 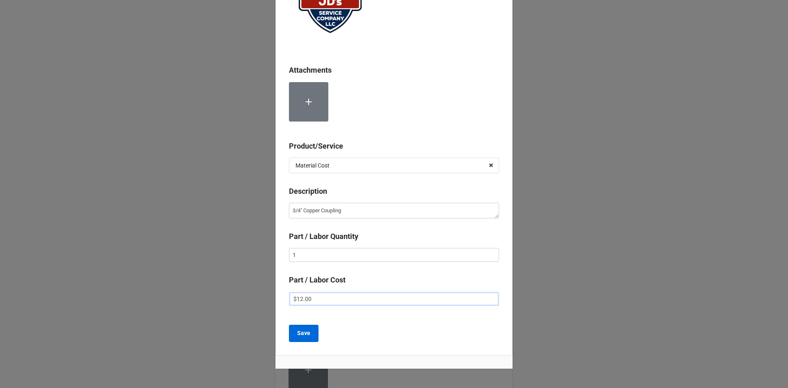 What do you see at coordinates (317, 280) in the screenshot?
I see `label: Part / Labor Cost` at bounding box center [317, 280].